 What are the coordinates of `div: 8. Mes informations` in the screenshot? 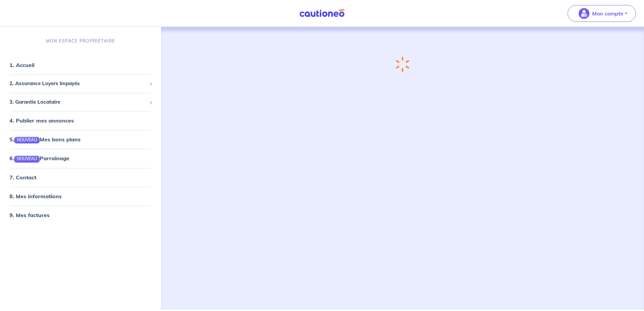 It's located at (80, 196).